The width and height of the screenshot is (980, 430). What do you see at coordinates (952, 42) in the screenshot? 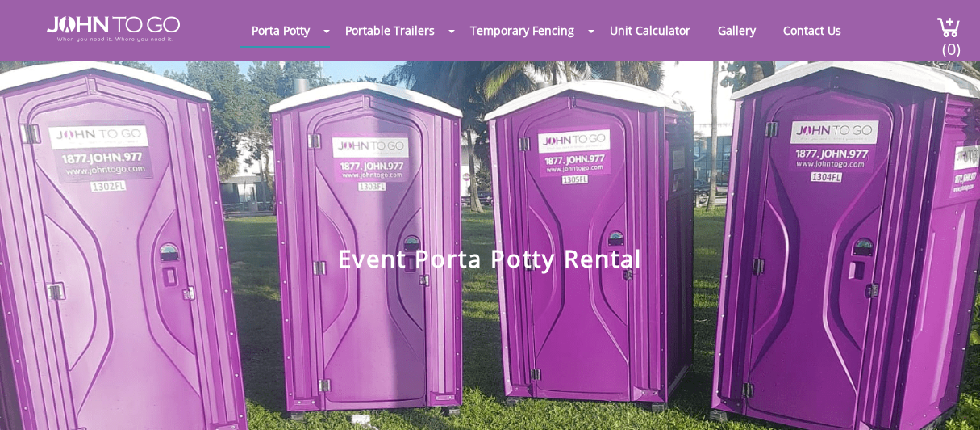
I see `span: (0)` at bounding box center [952, 42].